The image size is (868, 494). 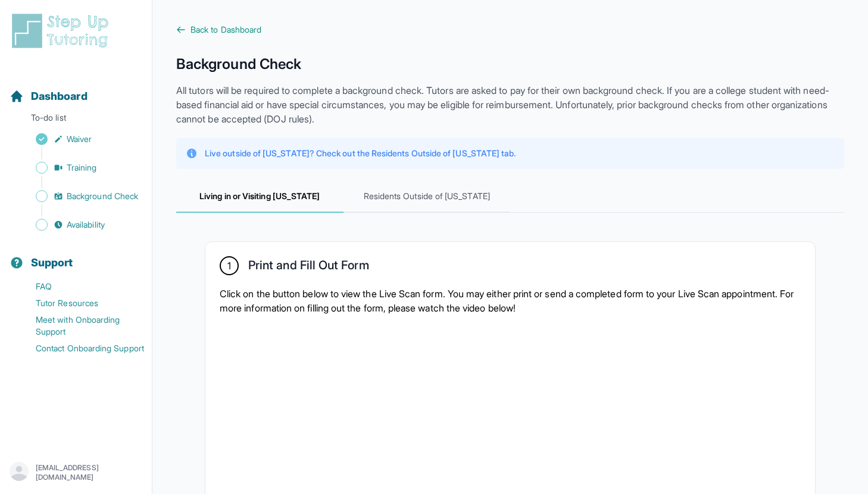 I want to click on span: Back to Dashboard, so click(x=226, y=30).